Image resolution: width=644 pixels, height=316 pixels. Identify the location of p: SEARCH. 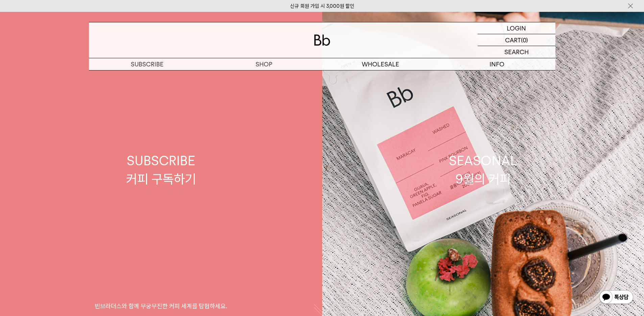
(517, 52).